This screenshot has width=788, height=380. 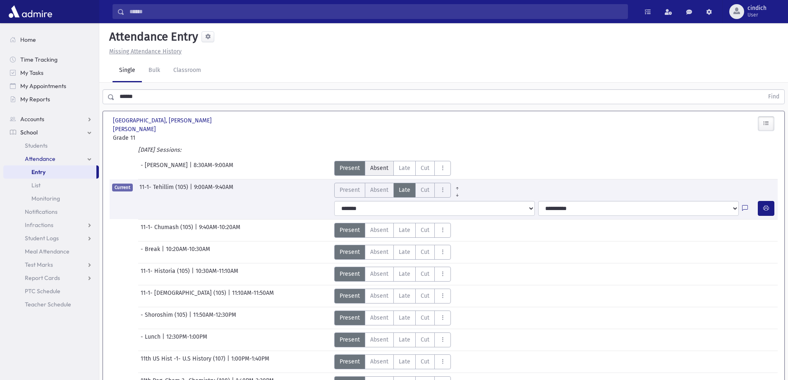 What do you see at coordinates (168, 231) in the screenshot?
I see `span: 11-1- Chumash (105)` at bounding box center [168, 231].